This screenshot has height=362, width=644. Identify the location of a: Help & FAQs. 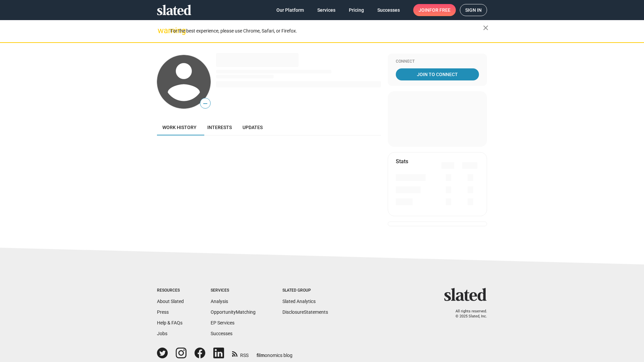
(170, 323).